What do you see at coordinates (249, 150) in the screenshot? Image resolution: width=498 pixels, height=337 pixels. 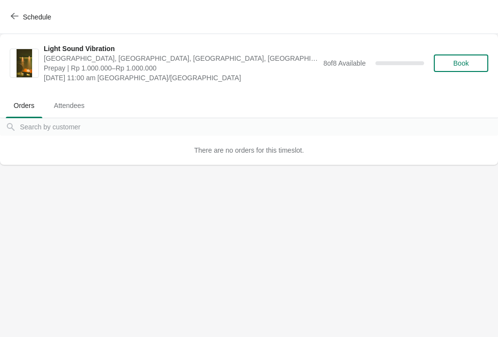 I see `span: There are no orders for this timeslot.` at bounding box center [249, 150].